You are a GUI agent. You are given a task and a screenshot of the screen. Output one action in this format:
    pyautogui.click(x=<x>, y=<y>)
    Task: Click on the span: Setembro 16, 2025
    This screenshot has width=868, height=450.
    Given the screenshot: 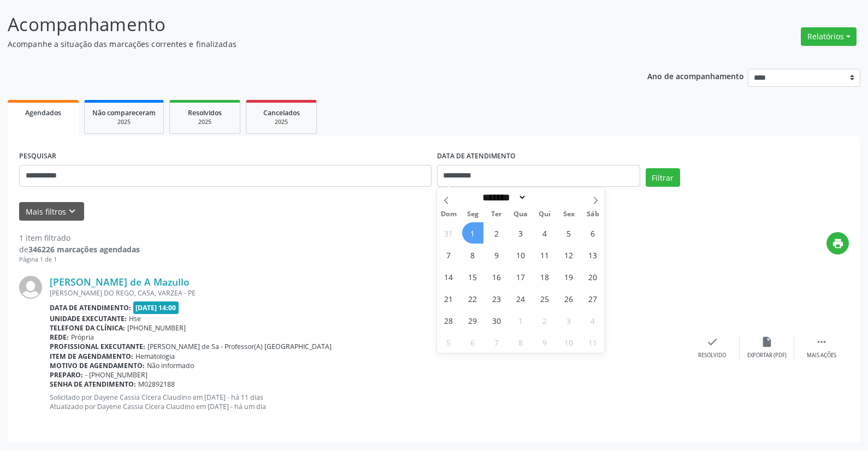 What is the action you would take?
    pyautogui.click(x=497, y=277)
    